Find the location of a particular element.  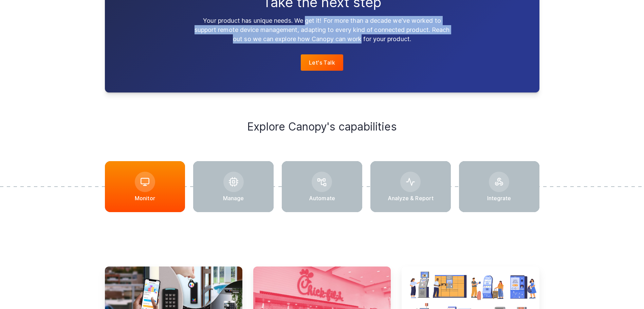

h2: Explore Canopy's capabilities is located at coordinates (322, 127).